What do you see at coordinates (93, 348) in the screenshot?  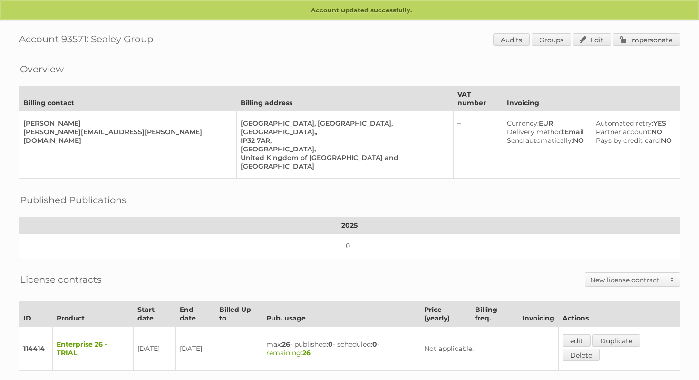 I see `td: Enterprise 26 - TRIAL` at bounding box center [93, 348].